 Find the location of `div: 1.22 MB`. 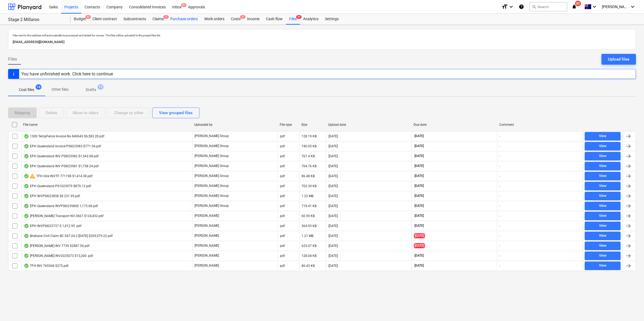

div: 1.22 MB is located at coordinates (307, 196).